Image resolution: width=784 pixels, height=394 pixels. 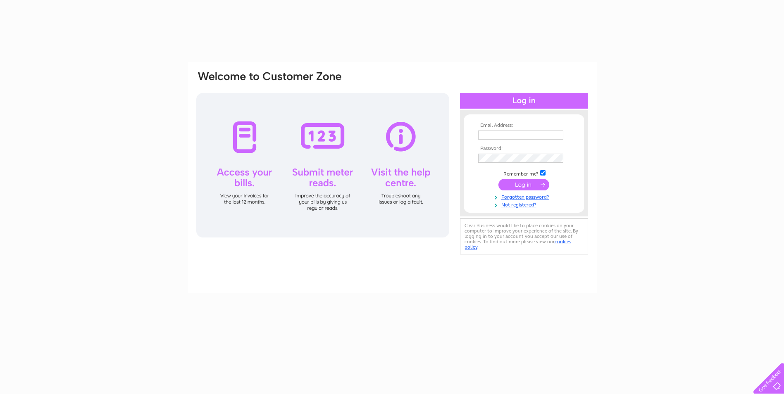 I want to click on a: Forgotten password?, so click(x=525, y=196).